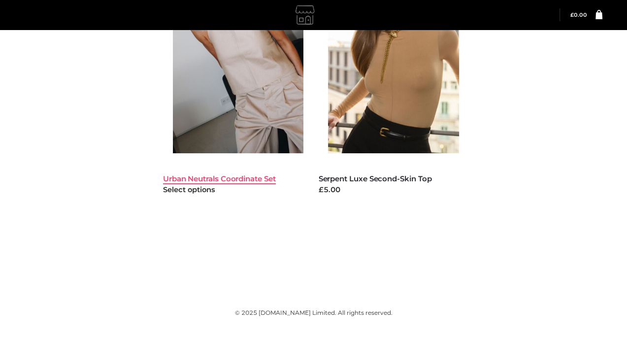  Describe the element at coordinates (375, 178) in the screenshot. I see `a: Serpent Luxe Second-Skin Top` at that location.